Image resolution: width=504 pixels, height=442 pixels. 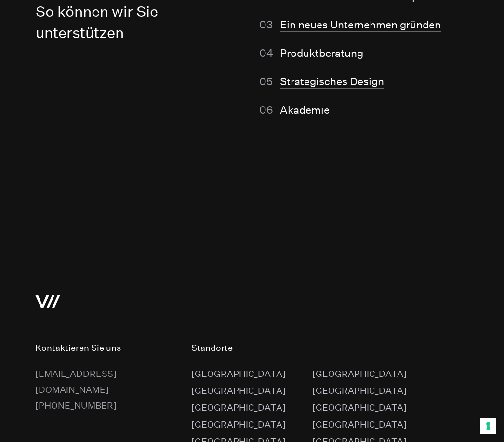 What do you see at coordinates (330, 348) in the screenshot?
I see `div: Standorte` at bounding box center [330, 348].